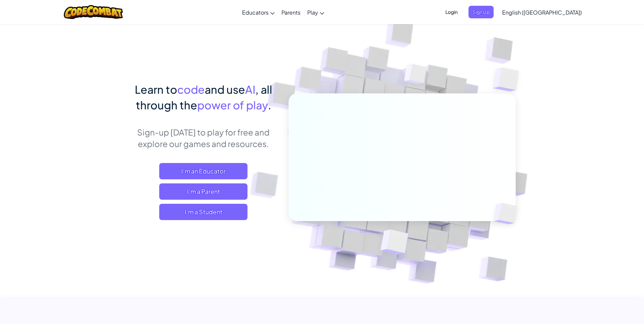 The image size is (644, 324). I want to click on span: I'm an Educator, so click(203, 171).